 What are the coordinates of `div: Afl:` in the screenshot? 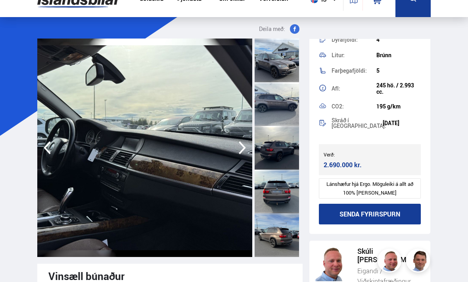 It's located at (354, 88).